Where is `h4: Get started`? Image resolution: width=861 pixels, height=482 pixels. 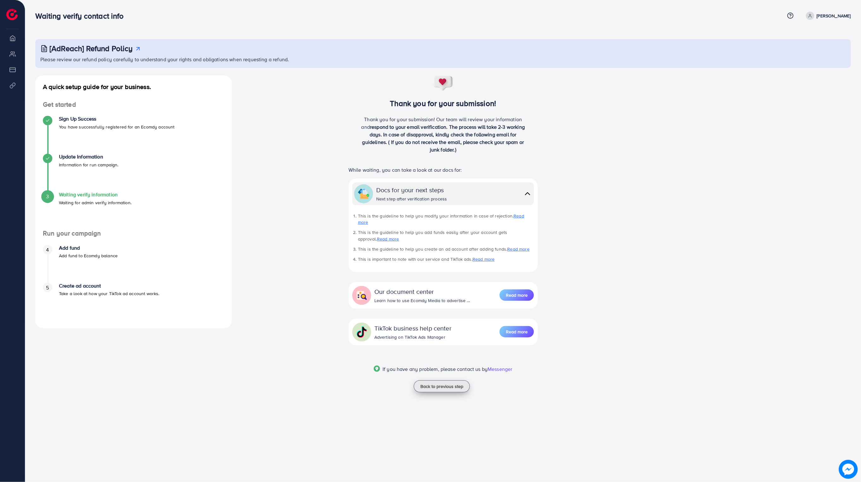
h4: Get started is located at coordinates (133, 104).